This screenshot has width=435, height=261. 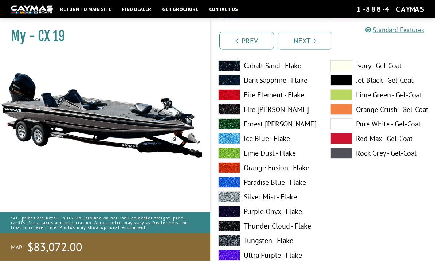 I want to click on label: Ultra Purple - Flake, so click(x=267, y=255).